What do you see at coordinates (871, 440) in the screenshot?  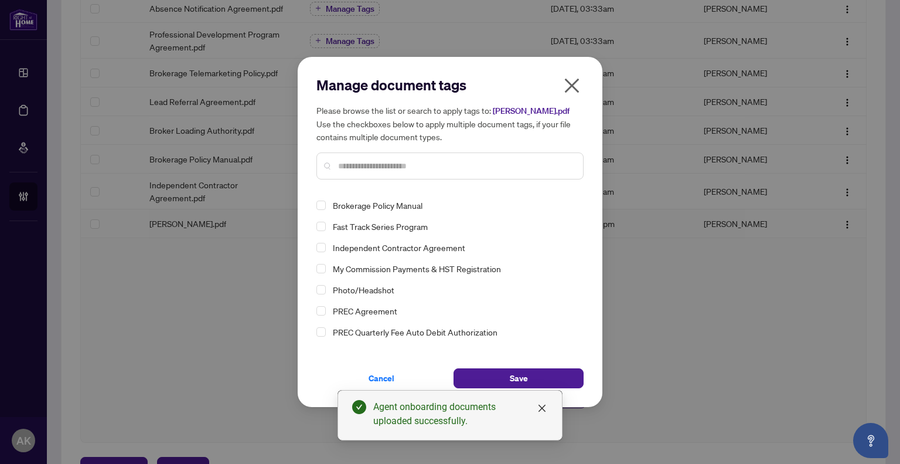 I see `button: Open asap` at bounding box center [871, 440].